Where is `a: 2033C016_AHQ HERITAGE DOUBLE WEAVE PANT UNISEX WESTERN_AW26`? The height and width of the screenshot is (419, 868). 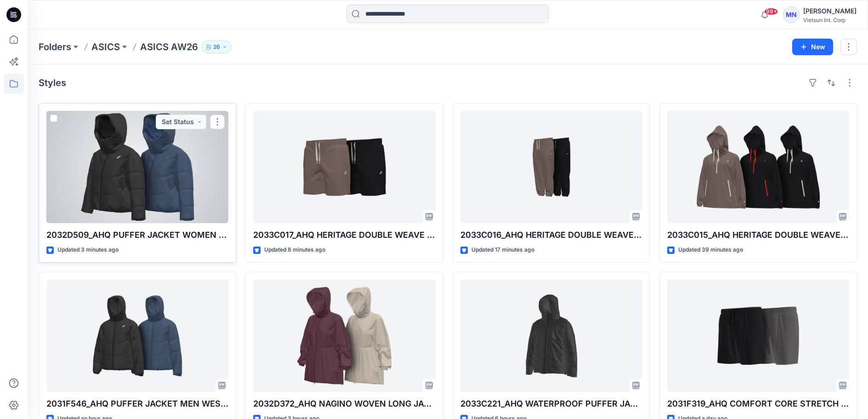
a: 2033C016_AHQ HERITAGE DOUBLE WEAVE PANT UNISEX WESTERN_AW26 is located at coordinates (551, 167).